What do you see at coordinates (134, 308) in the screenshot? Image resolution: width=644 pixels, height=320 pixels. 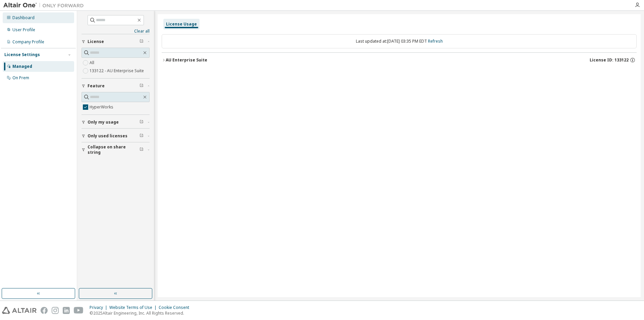 I see `div: Website Terms of Use` at bounding box center [134, 308].